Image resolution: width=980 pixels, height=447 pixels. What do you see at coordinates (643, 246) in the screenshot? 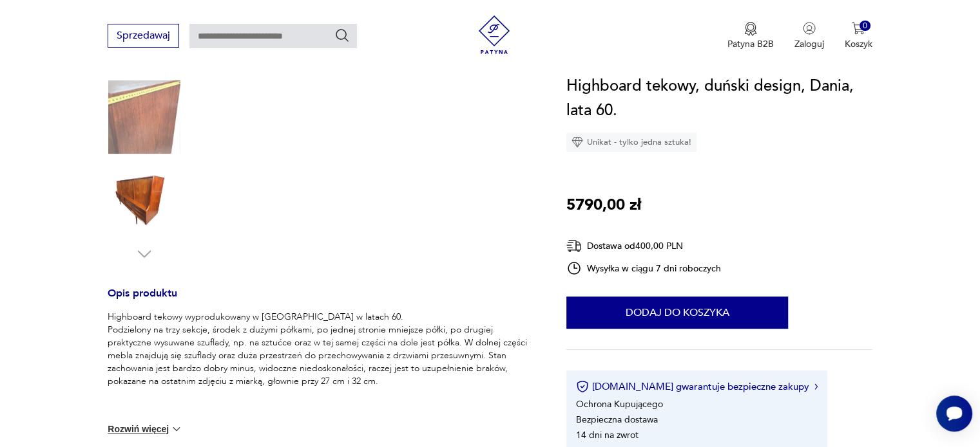
I see `div: Dostawa od 400,00 PLN` at bounding box center [643, 246].